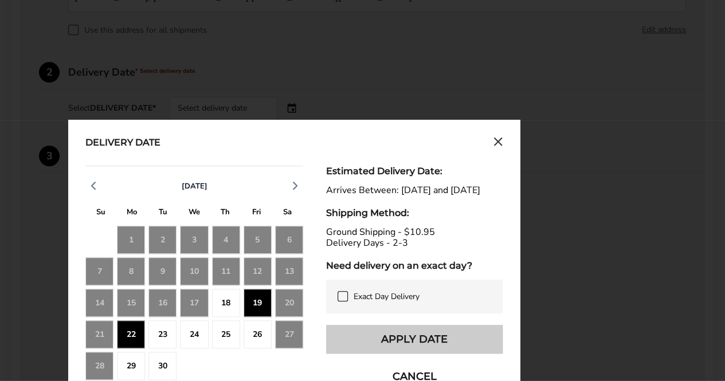 This screenshot has height=381, width=725. Describe the element at coordinates (123, 143) in the screenshot. I see `div: Delivery Date` at that location.